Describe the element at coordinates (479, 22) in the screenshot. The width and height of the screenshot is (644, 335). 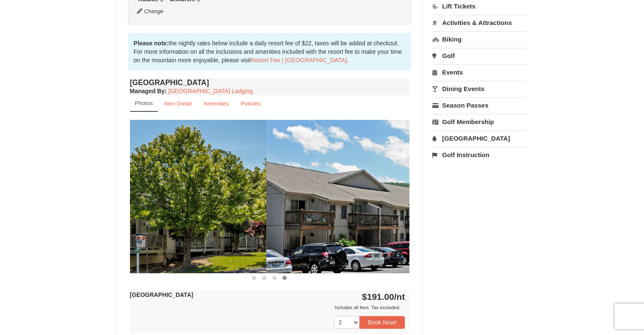
I see `a: Activities & Attractions` at that location.